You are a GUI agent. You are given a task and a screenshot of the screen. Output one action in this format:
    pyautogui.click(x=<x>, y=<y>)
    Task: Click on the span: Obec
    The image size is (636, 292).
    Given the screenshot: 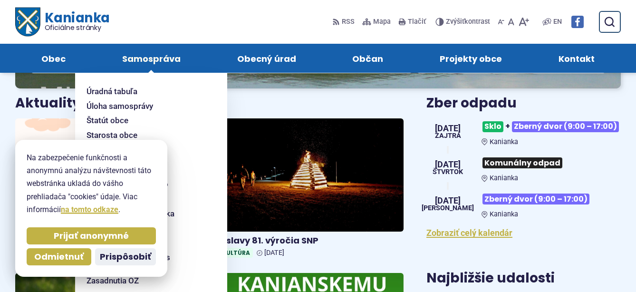 What is the action you would take?
    pyautogui.click(x=53, y=58)
    